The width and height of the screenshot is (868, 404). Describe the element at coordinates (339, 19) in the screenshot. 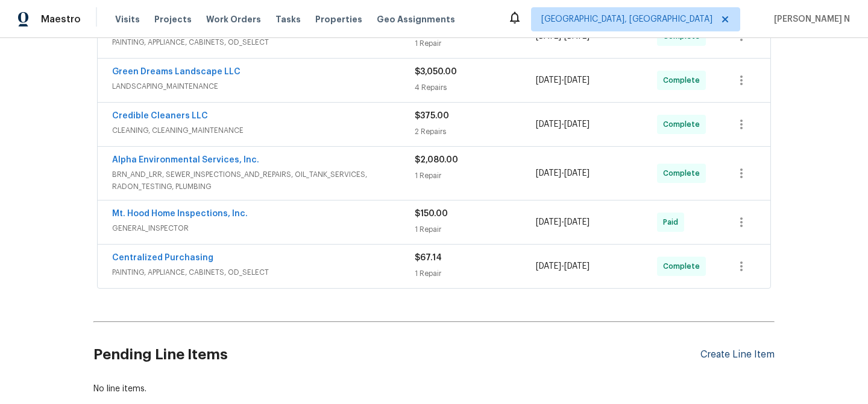

I see `span: Properties` at that location.